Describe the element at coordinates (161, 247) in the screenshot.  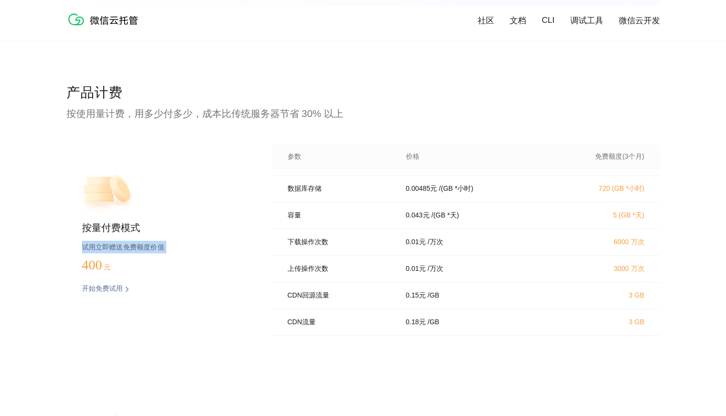
I see `p: 试用立即赠送免费额度价值` at that location.